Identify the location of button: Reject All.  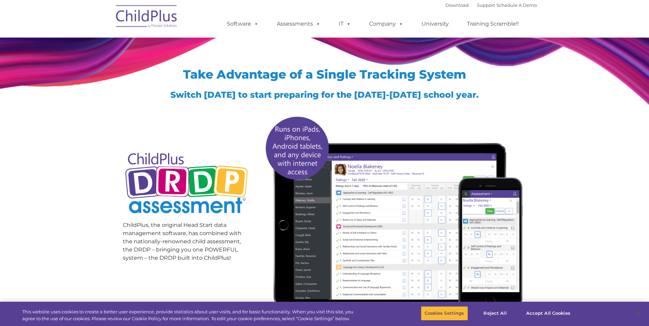
(495, 314).